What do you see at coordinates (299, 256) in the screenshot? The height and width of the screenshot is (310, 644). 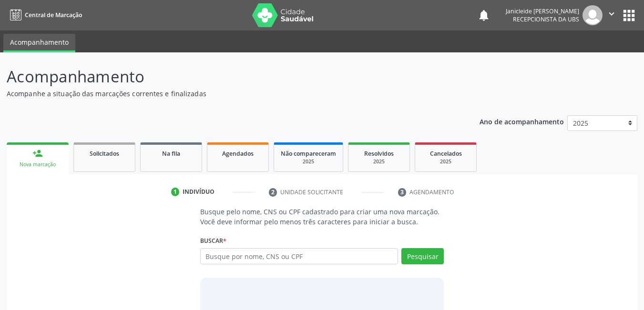 I see `input: Busque por nome, CNS ou CPF` at bounding box center [299, 256].